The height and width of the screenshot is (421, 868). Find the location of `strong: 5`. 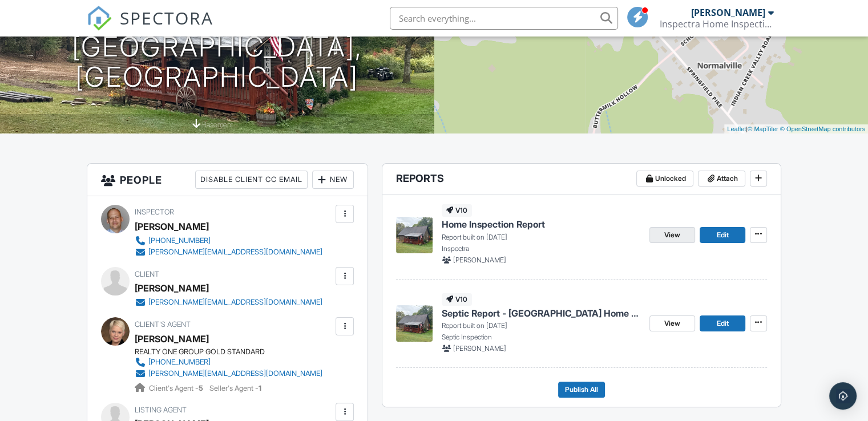

strong: 5 is located at coordinates (201, 388).